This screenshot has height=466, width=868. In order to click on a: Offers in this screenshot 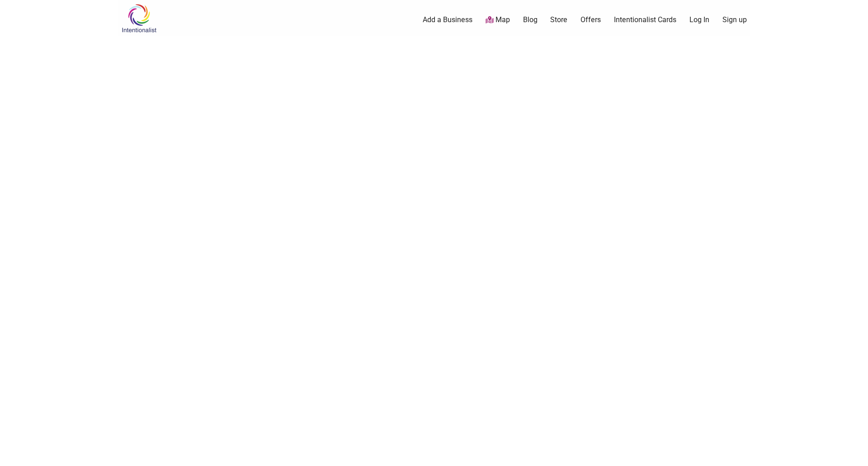, I will do `click(591, 20)`.